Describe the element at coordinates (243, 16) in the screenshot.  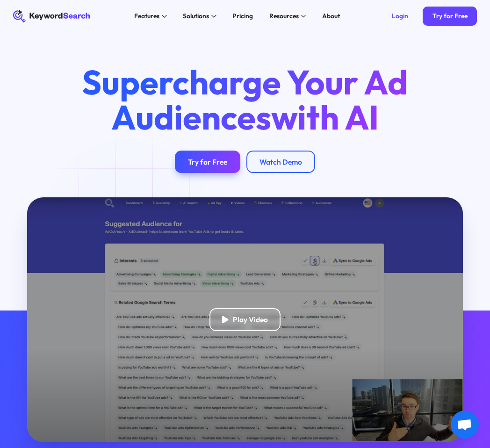
I see `a: Pricing` at that location.